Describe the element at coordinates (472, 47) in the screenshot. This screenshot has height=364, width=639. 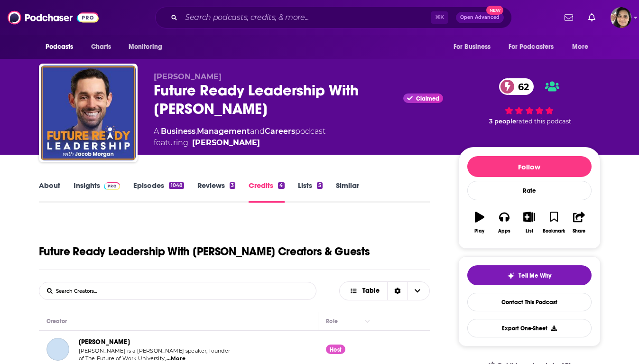
I see `span: For Business` at that location.